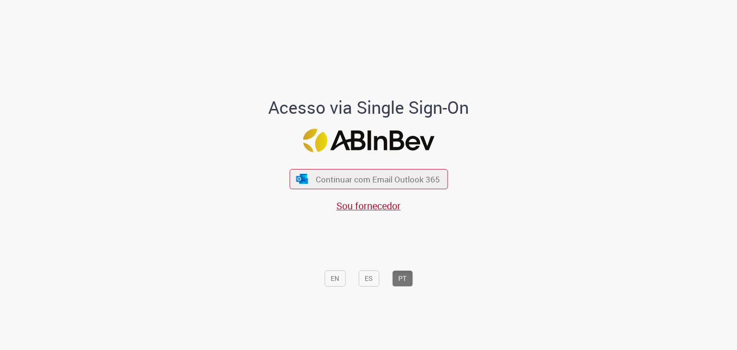 This screenshot has height=350, width=737. What do you see at coordinates (302, 179) in the screenshot?
I see `img: ícone Azure/Microsoft 360` at bounding box center [302, 179].